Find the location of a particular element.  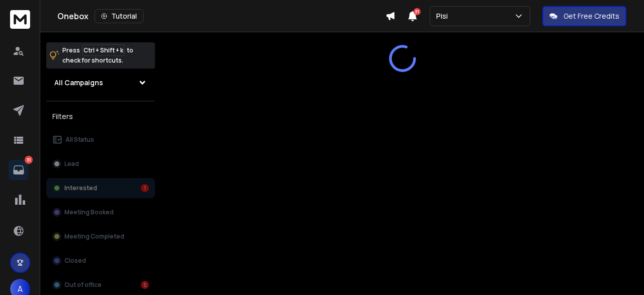

span: Ctrl + Shift + k is located at coordinates (103, 50).